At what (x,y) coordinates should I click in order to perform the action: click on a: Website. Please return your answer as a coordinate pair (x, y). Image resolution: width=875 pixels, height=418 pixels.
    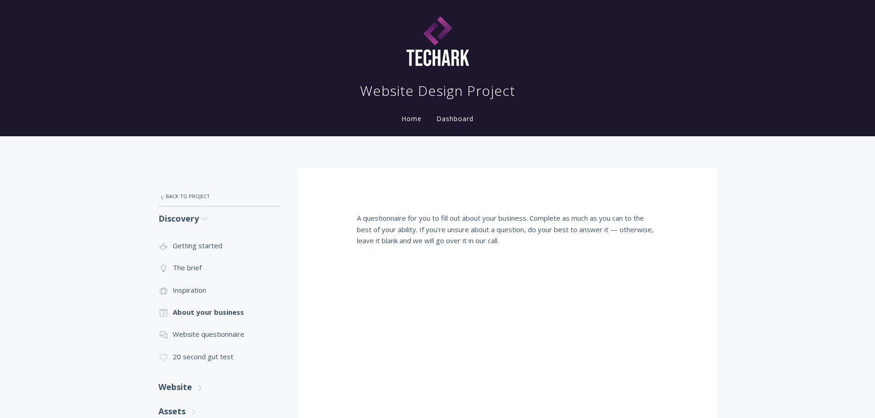
    Looking at the image, I should click on (219, 387).